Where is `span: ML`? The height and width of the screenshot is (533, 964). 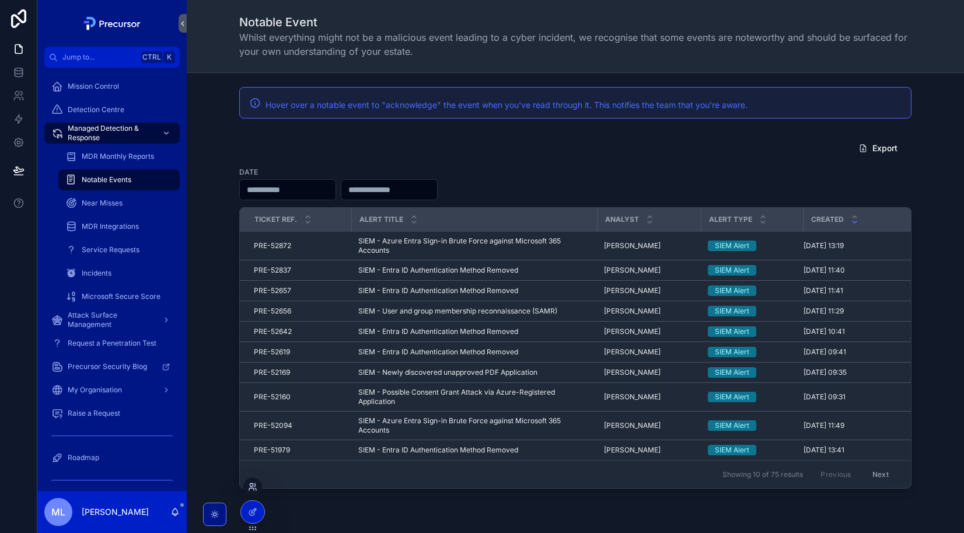
span: ML is located at coordinates (58, 512).